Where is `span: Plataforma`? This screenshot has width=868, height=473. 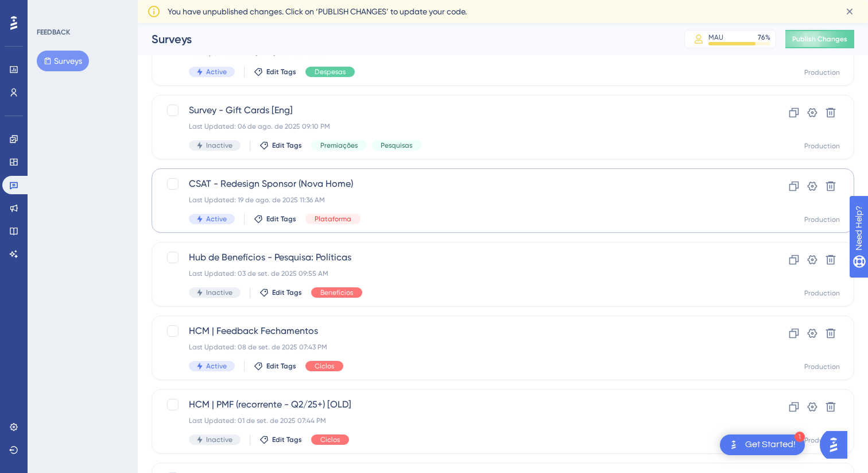 span: Plataforma is located at coordinates (333, 219).